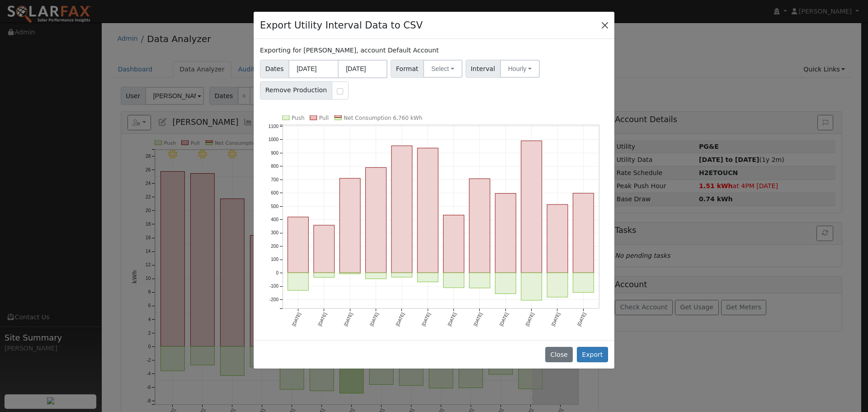  What do you see at coordinates (383, 118) in the screenshot?
I see `text: Net Consumption 6,760 kWh` at bounding box center [383, 118].